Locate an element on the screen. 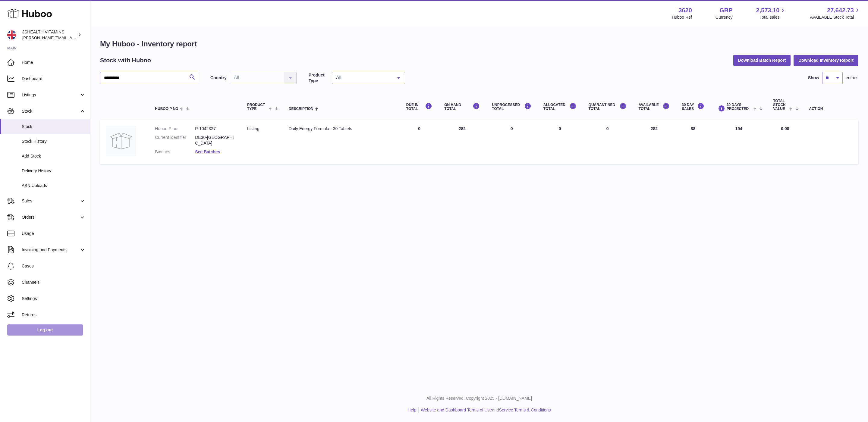 This screenshot has height=422, width=868. span: listing is located at coordinates (253, 129).